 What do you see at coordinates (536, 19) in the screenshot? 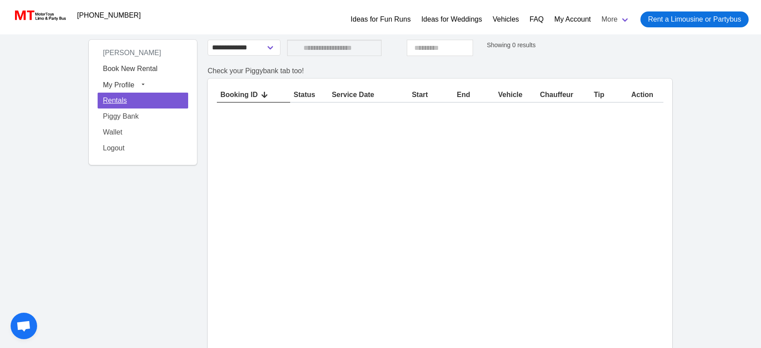
I see `a: FAQ` at bounding box center [536, 19].